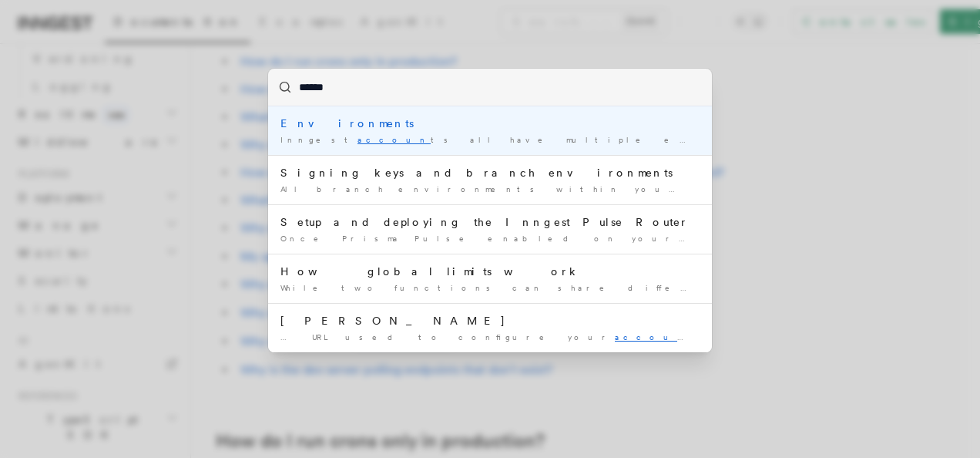 This screenshot has height=458, width=980. Describe the element at coordinates (490, 172) in the screenshot. I see `div: Signing keys and branch environments` at that location.